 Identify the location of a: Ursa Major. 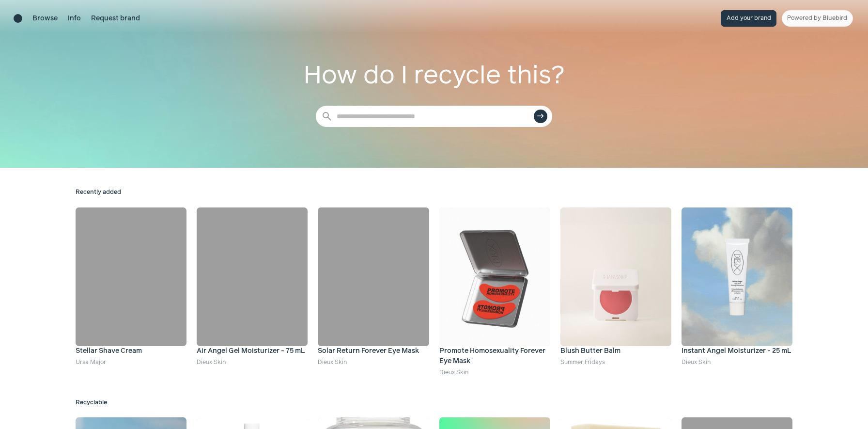
(90, 362).